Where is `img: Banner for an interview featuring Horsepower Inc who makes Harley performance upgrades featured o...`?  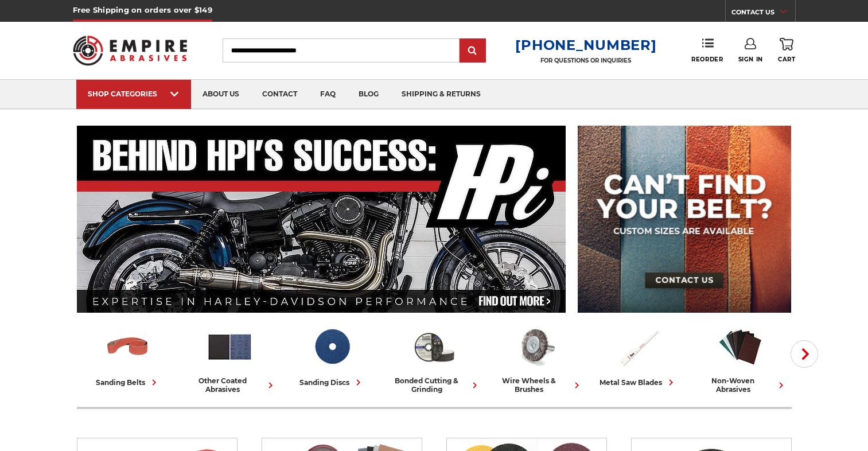
img: Banner for an interview featuring Horsepower Inc who makes Harley performance upgrades featured o... is located at coordinates (321, 219).